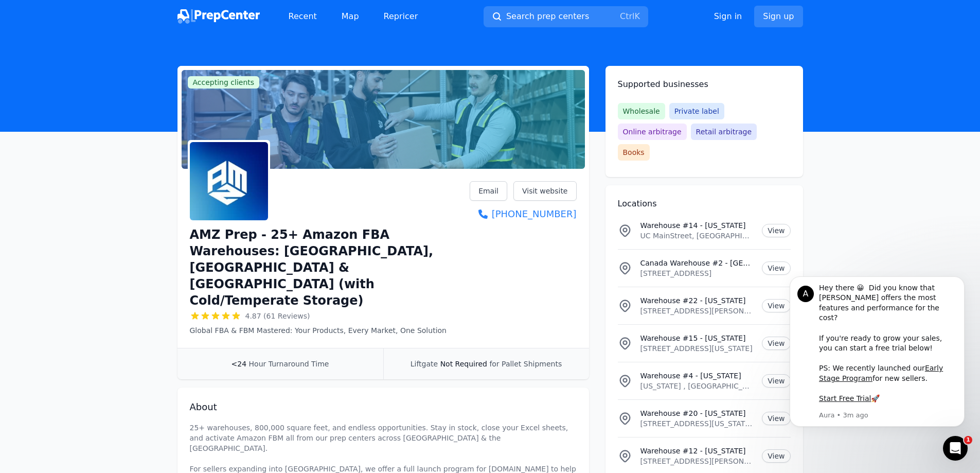  Describe the element at coordinates (330, 330) in the screenshot. I see `p: Global FBA & FBM Mastered: Your Products, Every Market, One Solution` at that location.